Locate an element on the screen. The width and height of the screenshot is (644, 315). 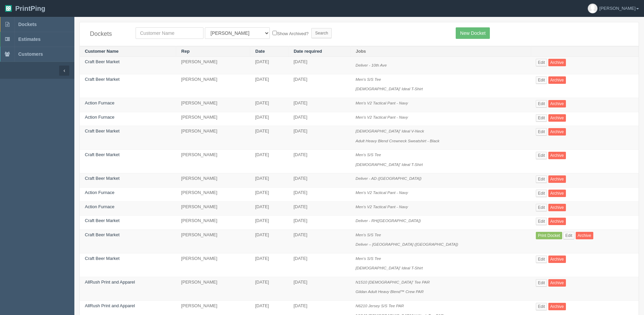
i: N6210 Jersey S/S Tee PAR is located at coordinates (379, 306).